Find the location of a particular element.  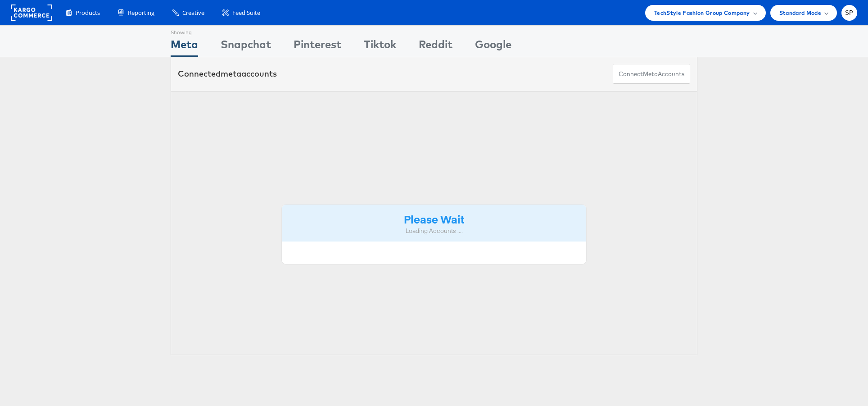

div: Reddit is located at coordinates (436, 46).